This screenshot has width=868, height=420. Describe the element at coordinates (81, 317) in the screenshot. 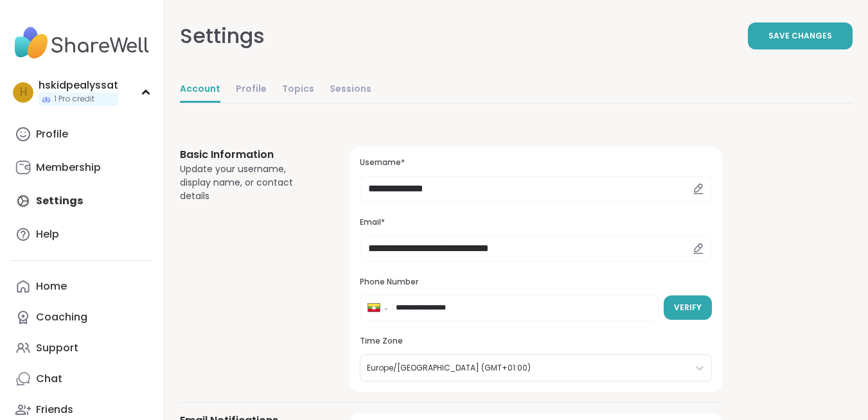

I see `a: Coaching` at that location.